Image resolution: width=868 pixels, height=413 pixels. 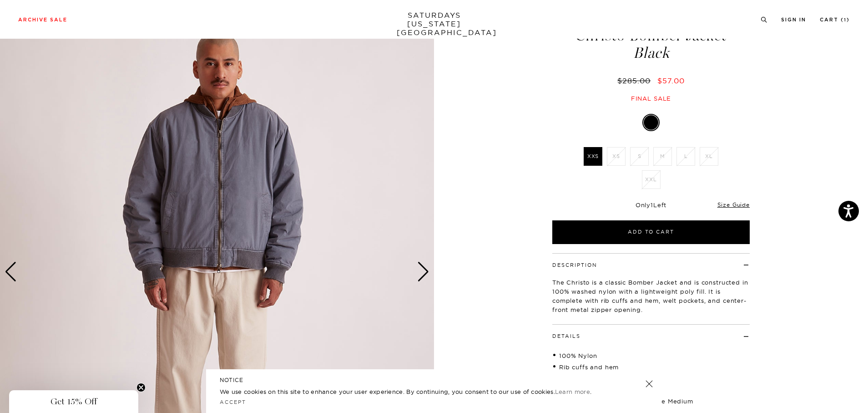 What do you see at coordinates (733, 205) in the screenshot?
I see `a: Size Guide` at bounding box center [733, 205].